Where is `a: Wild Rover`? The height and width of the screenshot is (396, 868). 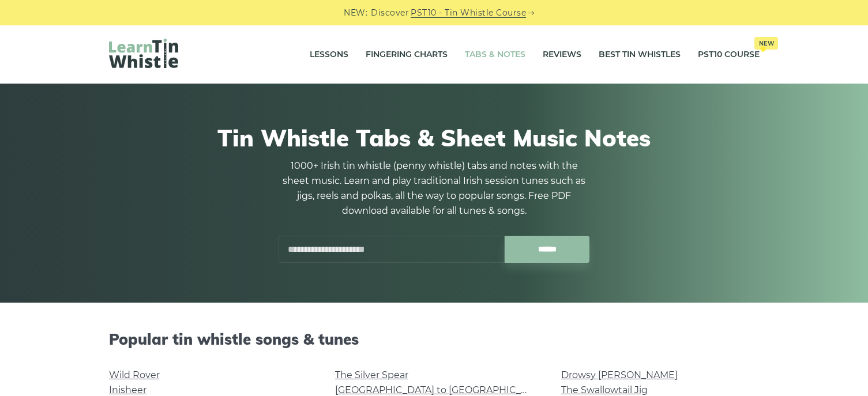
a: Wild Rover is located at coordinates (134, 375).